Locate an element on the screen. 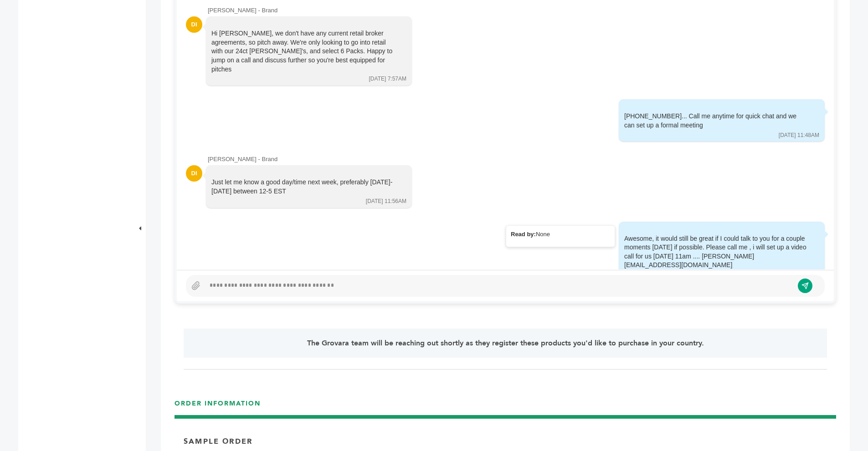 The width and height of the screenshot is (868, 451). p: Sample Order is located at coordinates (217, 441).